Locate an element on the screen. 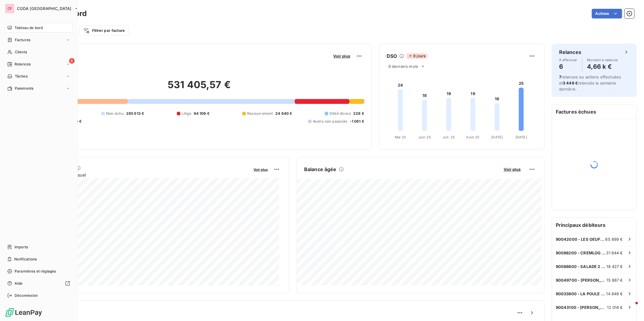 Image resolution: width=644 pixels, height=321 pixels. span: 90088600 - SALADE 2 FRUITS is located at coordinates (582, 267).